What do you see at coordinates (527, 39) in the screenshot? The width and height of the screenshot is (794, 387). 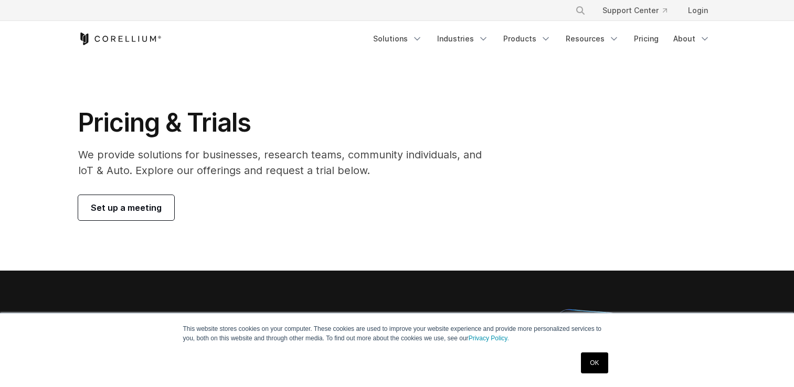 I see `a: Products` at bounding box center [527, 39].